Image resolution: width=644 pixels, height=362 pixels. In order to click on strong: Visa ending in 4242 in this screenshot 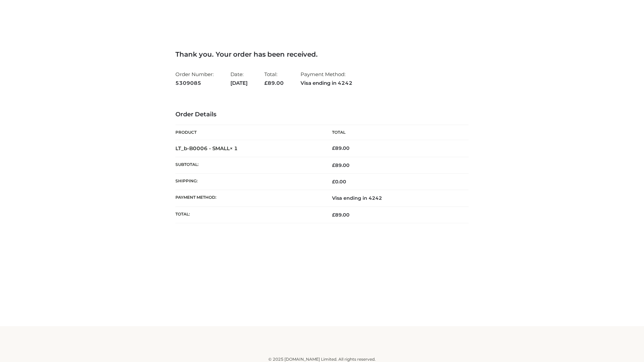, I will do `click(326, 83)`.